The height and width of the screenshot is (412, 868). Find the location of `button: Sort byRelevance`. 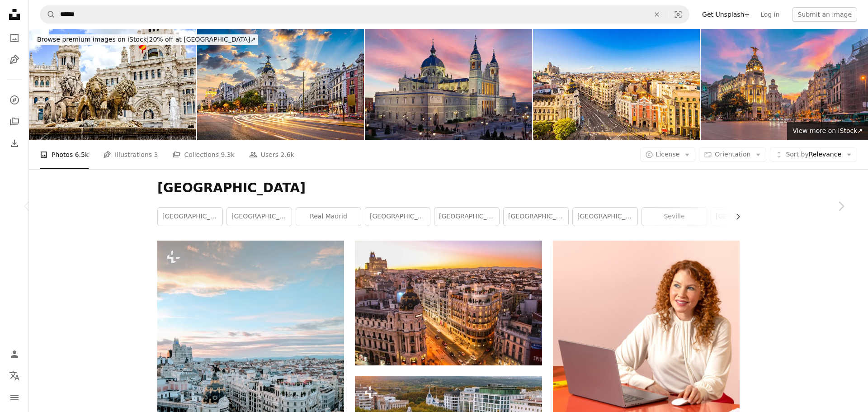

button: Sort byRelevance is located at coordinates (813, 155).